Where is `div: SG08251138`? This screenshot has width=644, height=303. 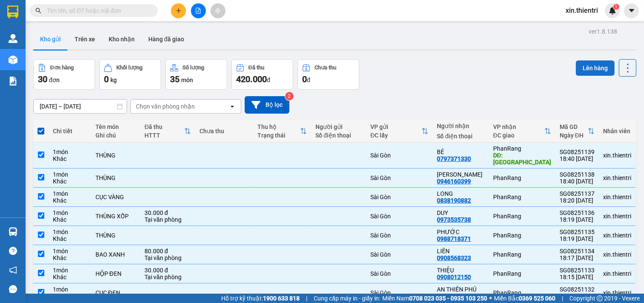 div: SG08251138 is located at coordinates (577, 174).